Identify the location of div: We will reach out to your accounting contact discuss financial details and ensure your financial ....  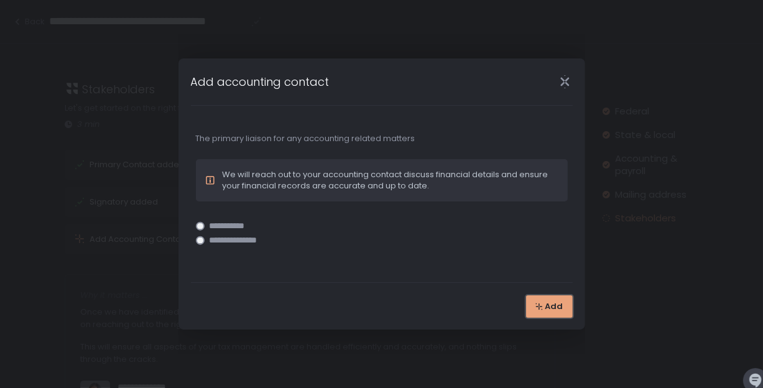
(391, 180).